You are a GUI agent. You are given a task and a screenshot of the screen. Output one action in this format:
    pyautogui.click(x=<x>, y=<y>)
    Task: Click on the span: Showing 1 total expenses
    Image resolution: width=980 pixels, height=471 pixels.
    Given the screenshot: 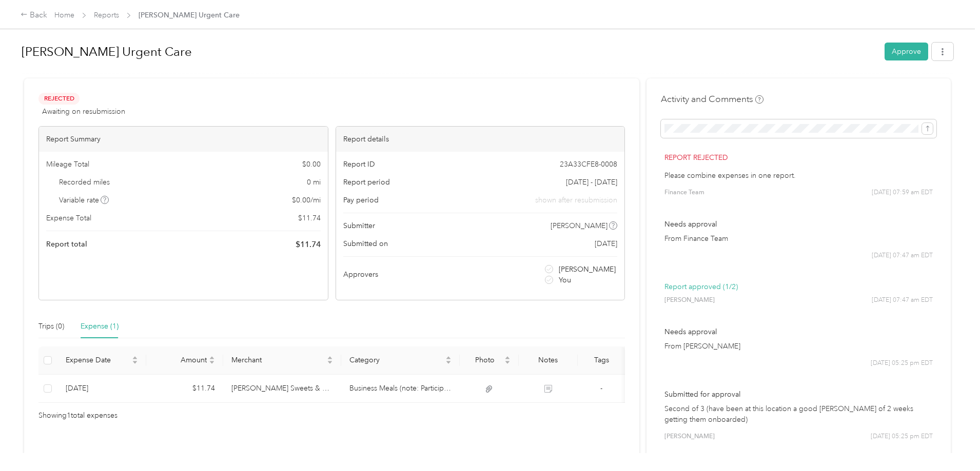 What is the action you would take?
    pyautogui.click(x=78, y=416)
    